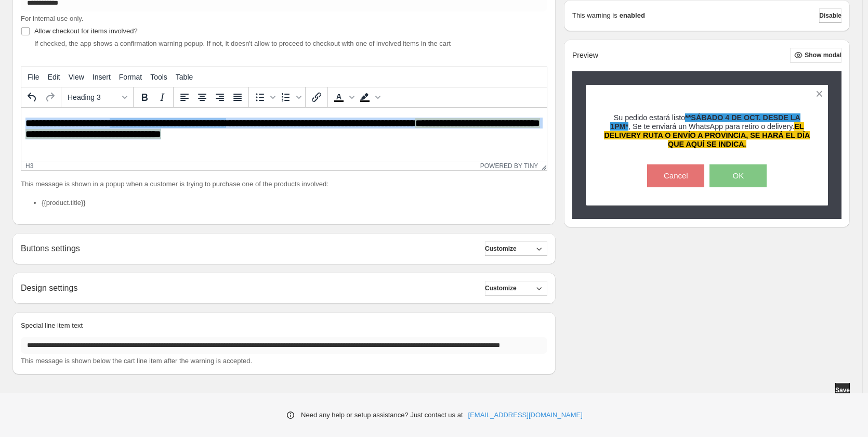 The height and width of the screenshot is (437, 868). I want to click on span: This message is shown below the cart line item after the warning is accepted., so click(136, 361).